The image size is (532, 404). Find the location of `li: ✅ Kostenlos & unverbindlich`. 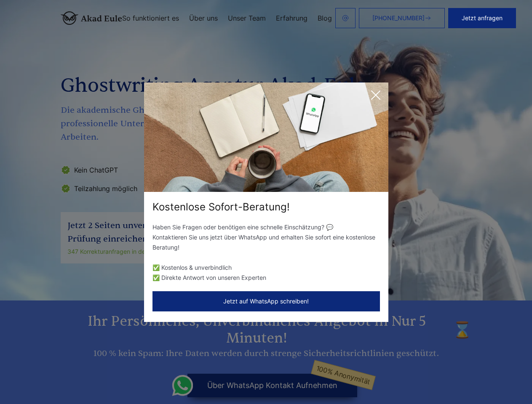

li: ✅ Kostenlos & unverbindlich is located at coordinates (266, 267).